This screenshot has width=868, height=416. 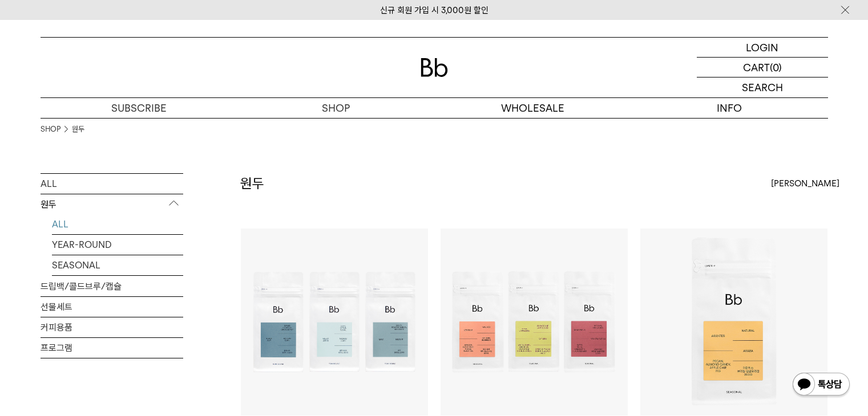 What do you see at coordinates (139, 108) in the screenshot?
I see `a: SUBSCRIBE` at bounding box center [139, 108].